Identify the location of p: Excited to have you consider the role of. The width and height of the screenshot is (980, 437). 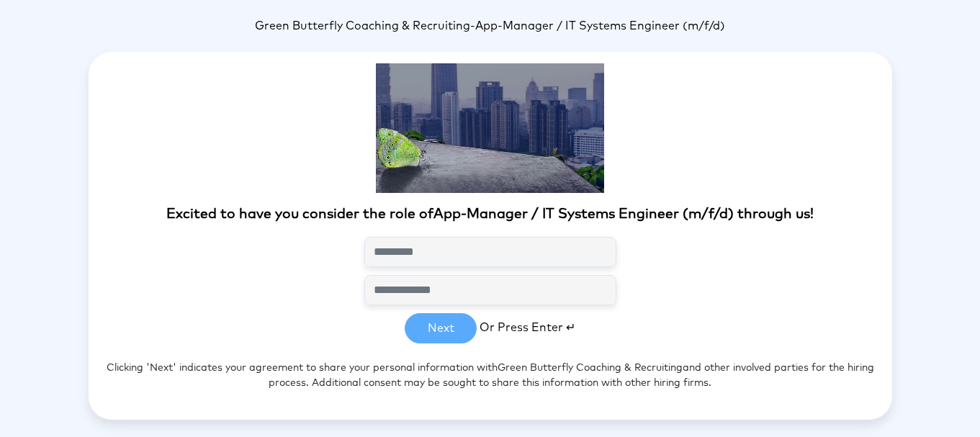
(490, 215).